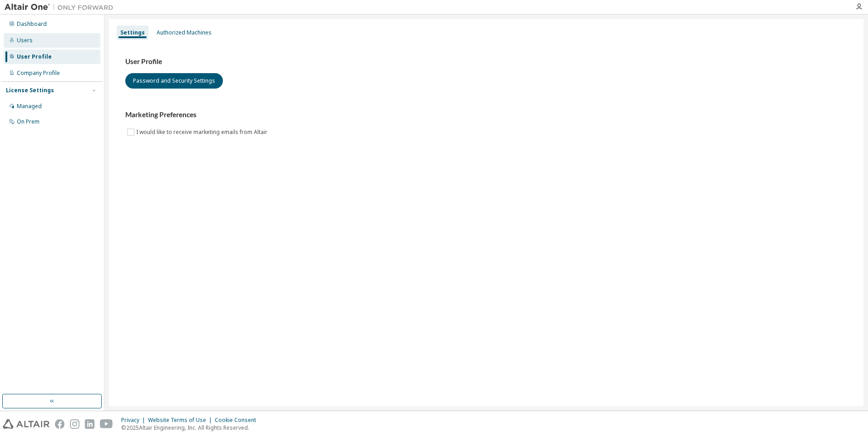 This screenshot has height=437, width=868. What do you see at coordinates (106, 424) in the screenshot?
I see `img: youtube.svg` at bounding box center [106, 424].